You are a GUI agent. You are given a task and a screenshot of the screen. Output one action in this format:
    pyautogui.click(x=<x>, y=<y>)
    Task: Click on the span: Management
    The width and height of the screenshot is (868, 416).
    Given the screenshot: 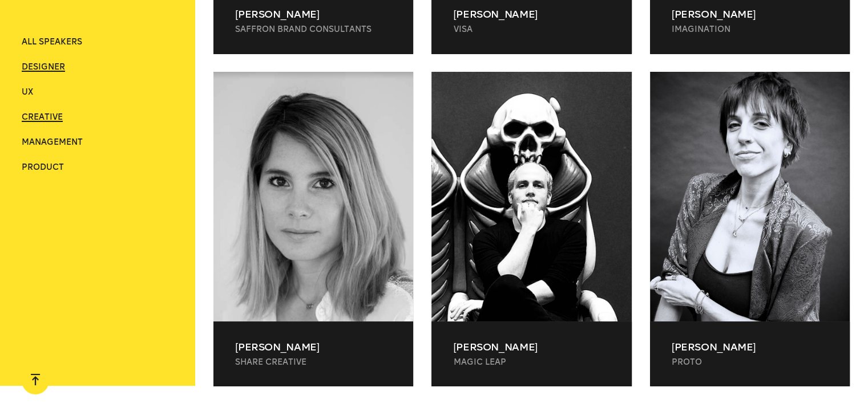 What is the action you would take?
    pyautogui.click(x=52, y=142)
    